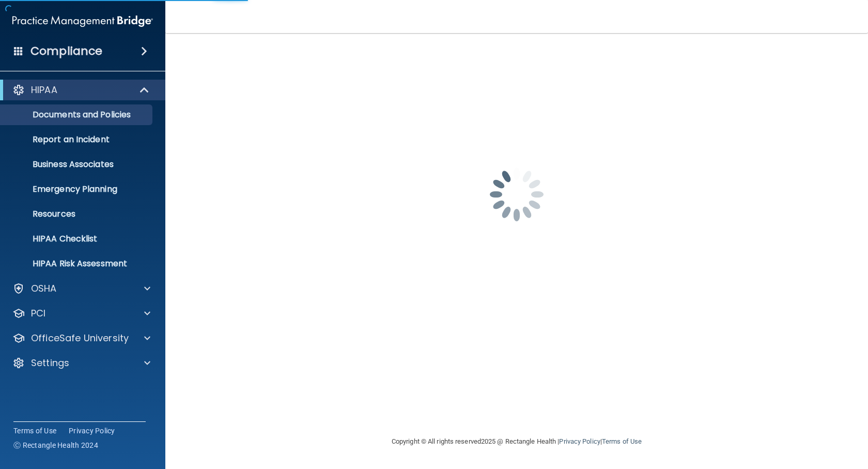  What do you see at coordinates (44, 289) in the screenshot?
I see `p: OSHA` at bounding box center [44, 289].